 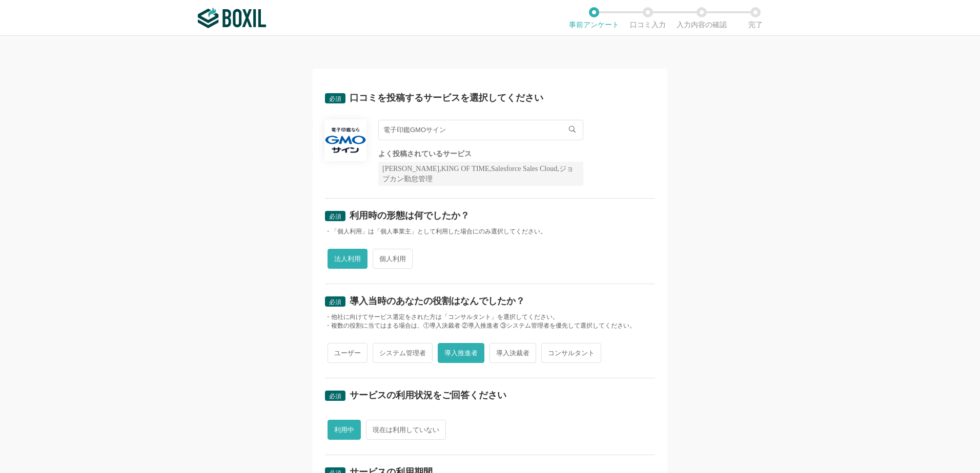 I want to click on div: ・他社に向けてサービス選定をされた方は「コンサルタント」を選択してください。, so click(x=490, y=317).